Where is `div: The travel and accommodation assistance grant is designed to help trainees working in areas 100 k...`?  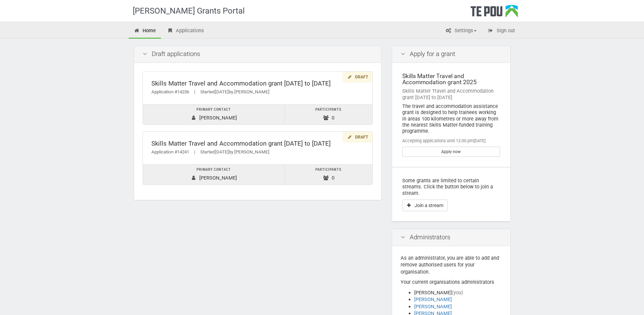
div: The travel and accommodation assistance grant is designed to help trainees working in areas 100 k... is located at coordinates (451, 119).